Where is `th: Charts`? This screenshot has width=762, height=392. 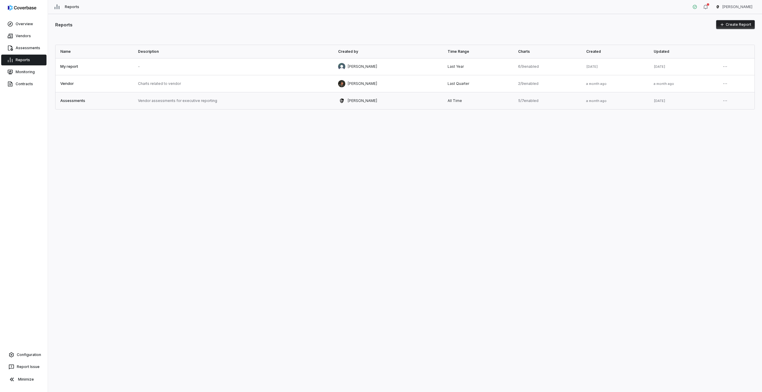
th: Charts is located at coordinates (548, 52).